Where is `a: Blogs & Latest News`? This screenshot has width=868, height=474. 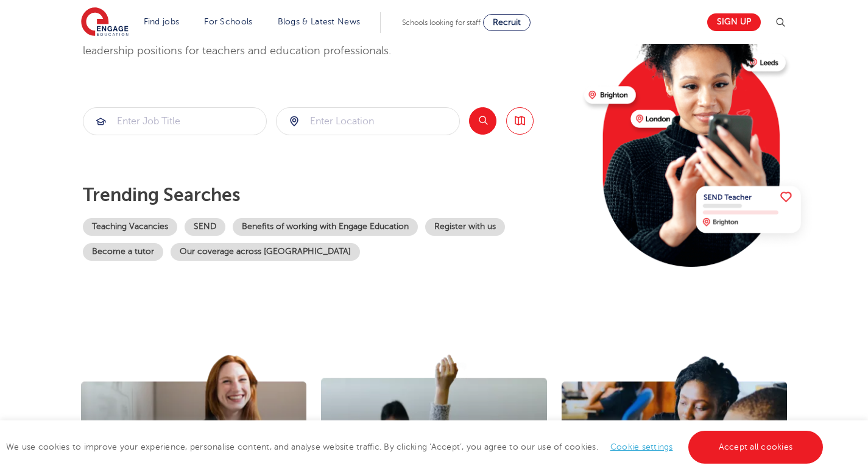 a: Blogs & Latest News is located at coordinates (319, 21).